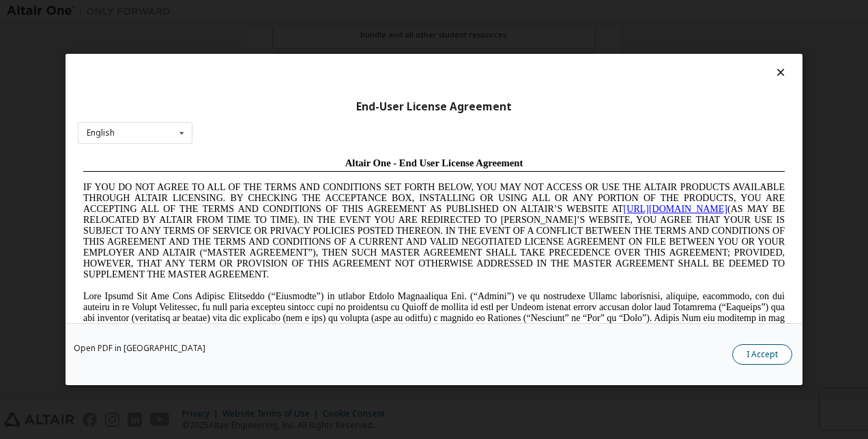  Describe the element at coordinates (434, 107) in the screenshot. I see `div: End-User License Agreement` at that location.